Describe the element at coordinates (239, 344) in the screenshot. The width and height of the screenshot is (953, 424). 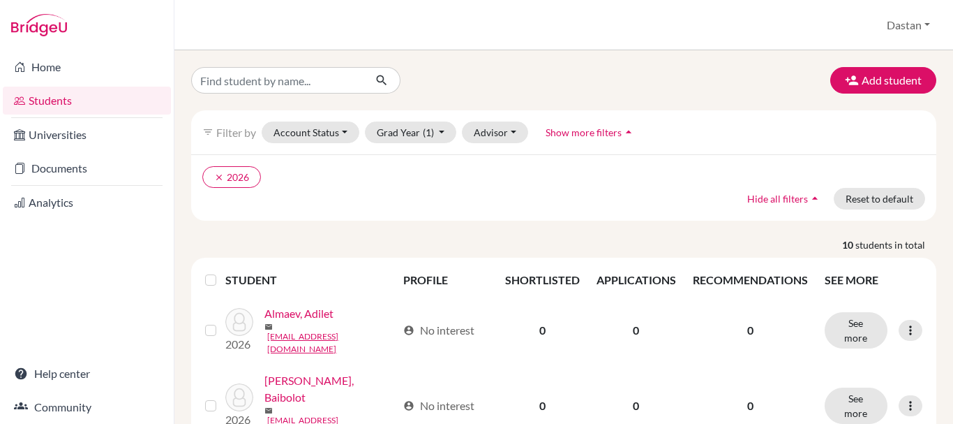
I see `p: 2026` at that location.